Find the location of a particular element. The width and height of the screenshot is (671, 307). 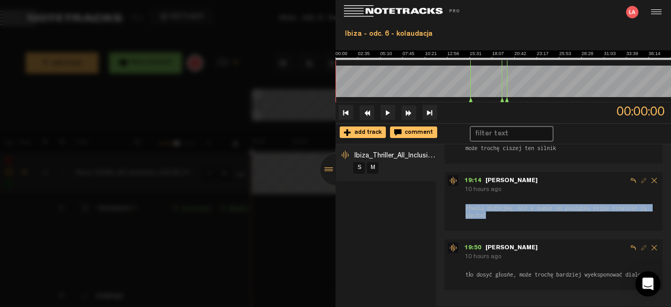

div: add track is located at coordinates (363, 132).